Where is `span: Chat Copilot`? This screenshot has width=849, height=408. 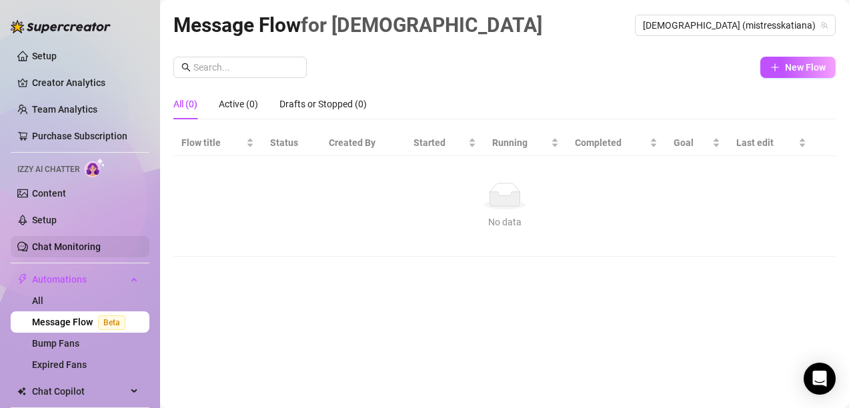 span: Chat Copilot is located at coordinates (79, 391).